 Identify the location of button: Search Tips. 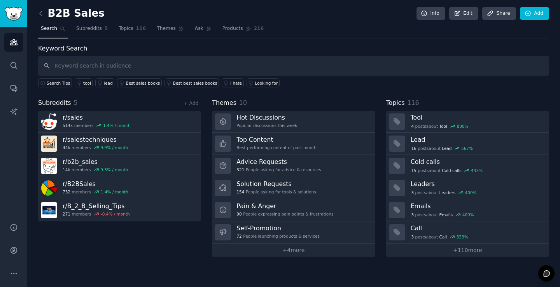
(55, 83).